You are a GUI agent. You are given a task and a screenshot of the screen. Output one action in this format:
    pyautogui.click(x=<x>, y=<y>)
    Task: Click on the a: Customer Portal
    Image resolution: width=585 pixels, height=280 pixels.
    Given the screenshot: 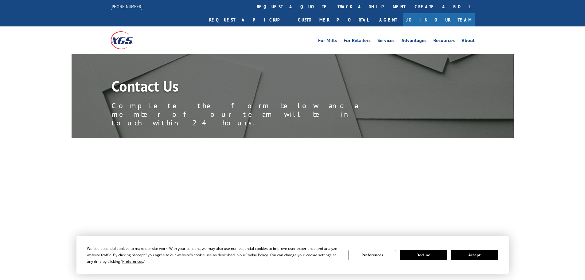 What is the action you would take?
    pyautogui.click(x=333, y=20)
    